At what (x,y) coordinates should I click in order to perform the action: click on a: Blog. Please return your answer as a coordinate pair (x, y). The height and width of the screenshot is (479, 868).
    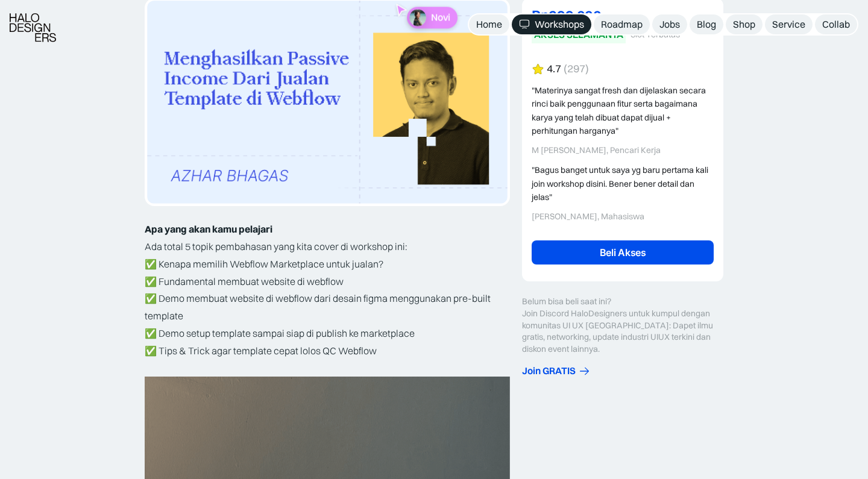
    Looking at the image, I should click on (707, 24).